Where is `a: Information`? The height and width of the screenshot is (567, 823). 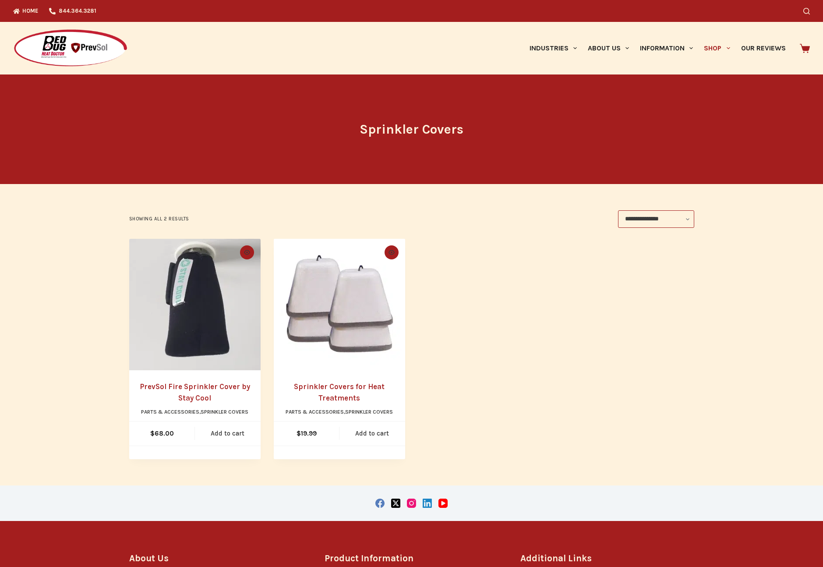
a: Information is located at coordinates (667, 48).